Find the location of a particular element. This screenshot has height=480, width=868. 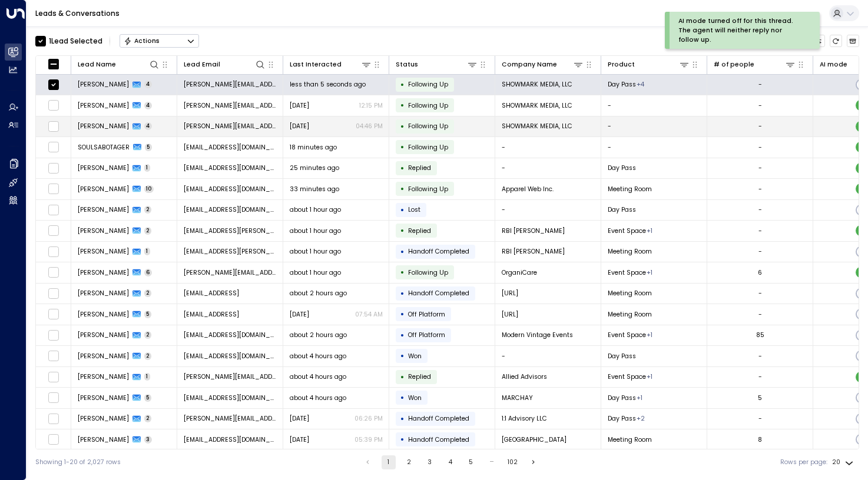

span: Off Platform is located at coordinates (426, 335).